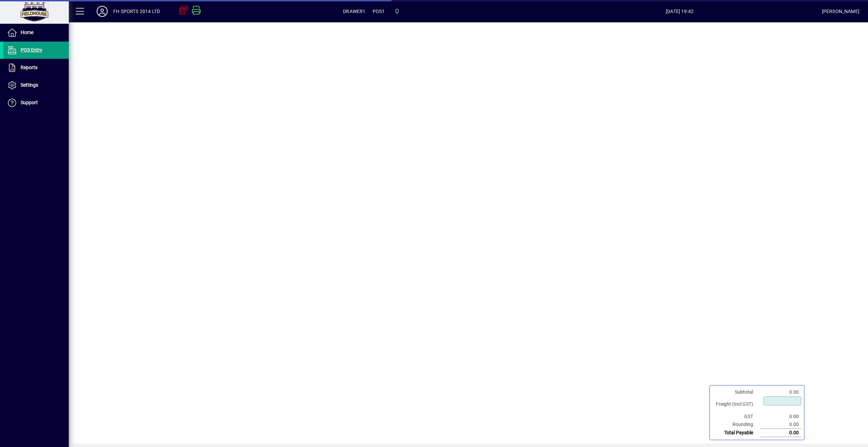 The height and width of the screenshot is (447, 868). I want to click on button: Profile, so click(102, 11).